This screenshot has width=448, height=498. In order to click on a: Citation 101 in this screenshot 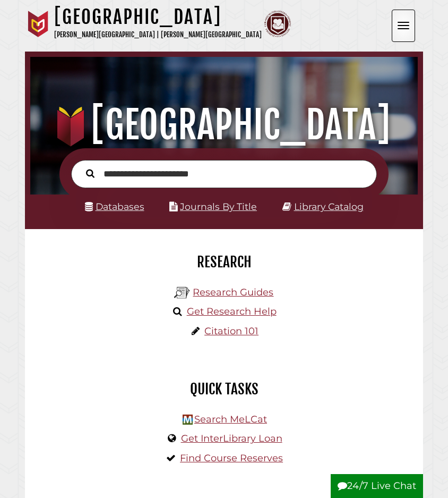, I will do `click(231, 331)`.